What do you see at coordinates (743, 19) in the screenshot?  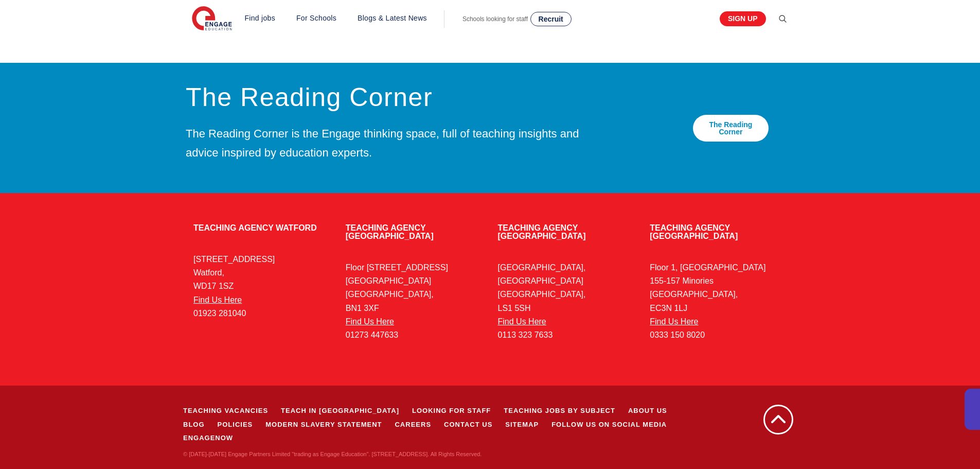 I see `a: Sign up` at bounding box center [743, 19].